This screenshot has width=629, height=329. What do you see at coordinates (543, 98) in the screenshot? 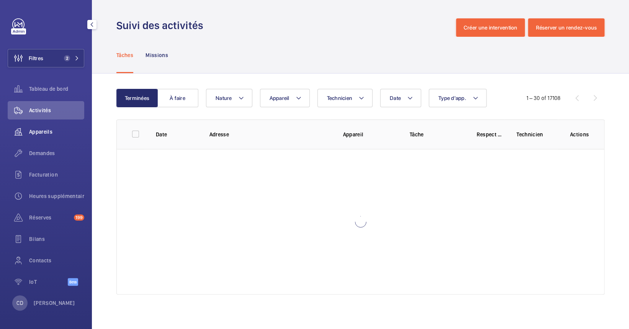
I see `div: 1 – 30 of 17108` at bounding box center [543, 98].